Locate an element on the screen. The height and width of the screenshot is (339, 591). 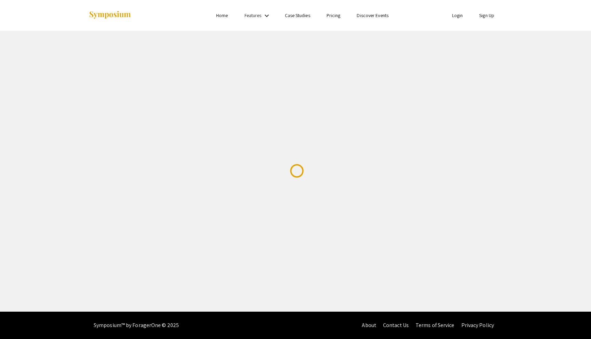
a: Features is located at coordinates (253, 15).